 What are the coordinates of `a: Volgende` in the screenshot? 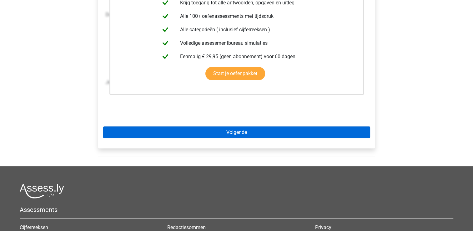 It's located at (237, 132).